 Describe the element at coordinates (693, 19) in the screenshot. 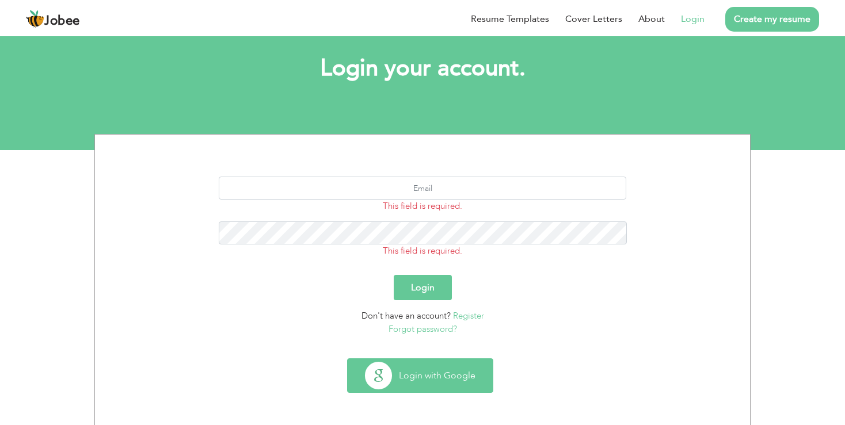

I see `a: Login` at that location.